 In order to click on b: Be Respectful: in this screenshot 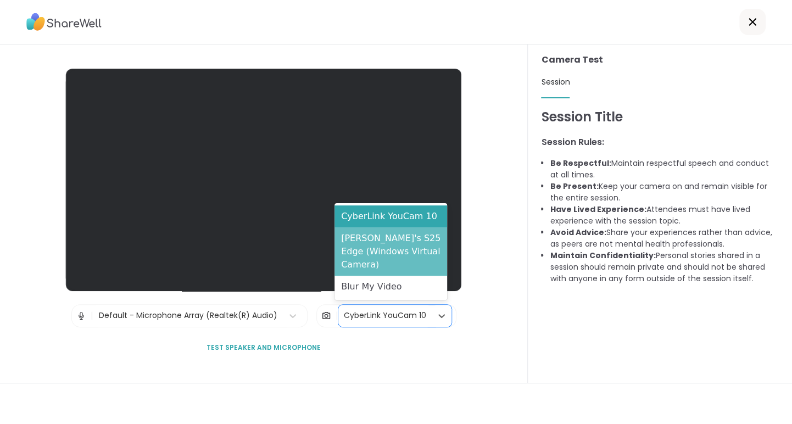, I will do `click(580, 163)`.